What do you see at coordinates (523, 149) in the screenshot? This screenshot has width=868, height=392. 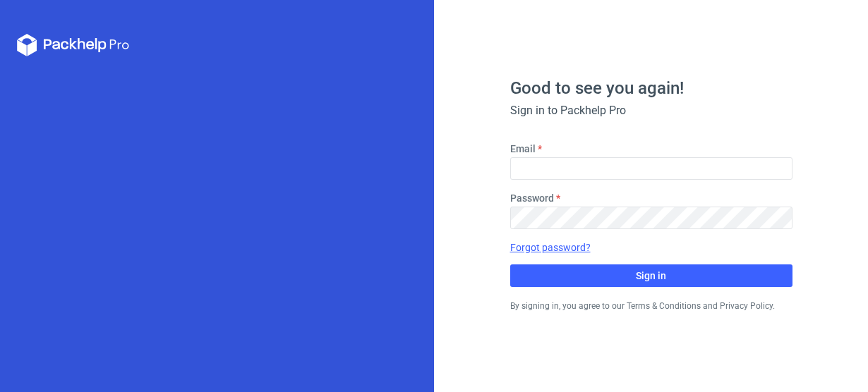 I see `label: Email` at bounding box center [523, 149].